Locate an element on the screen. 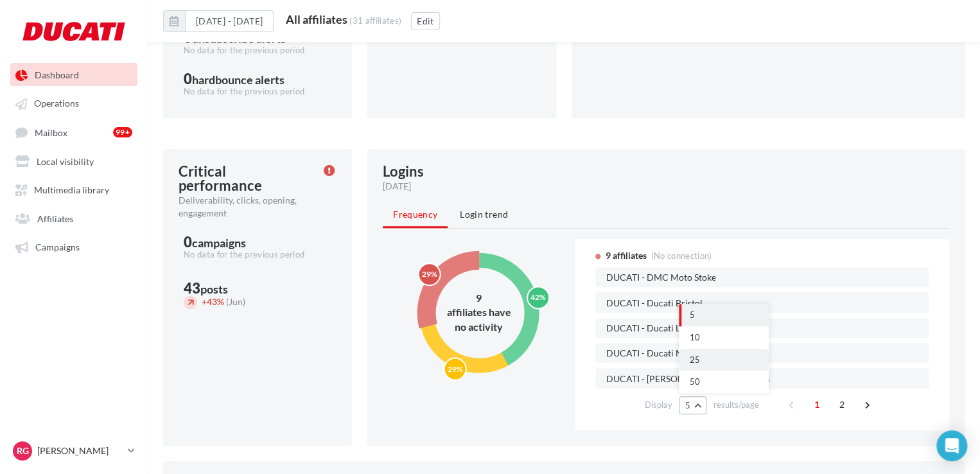 The image size is (980, 474). span: 25 is located at coordinates (695, 359).